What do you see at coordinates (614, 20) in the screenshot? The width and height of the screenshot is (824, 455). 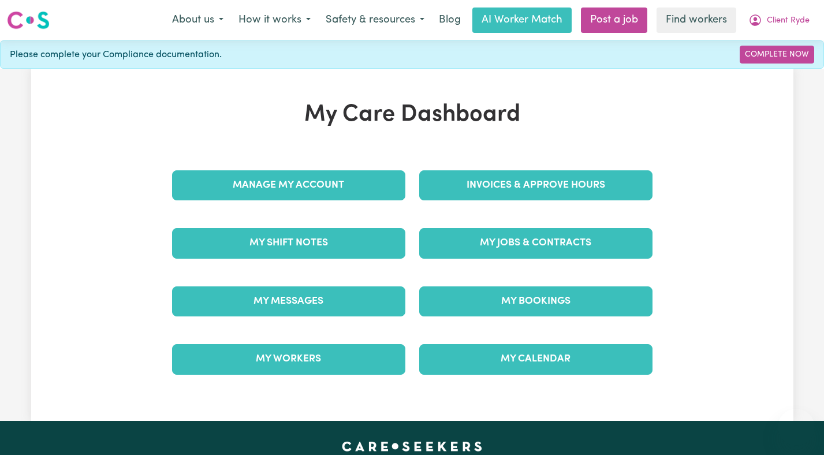 I see `a: Post a job` at bounding box center [614, 20].